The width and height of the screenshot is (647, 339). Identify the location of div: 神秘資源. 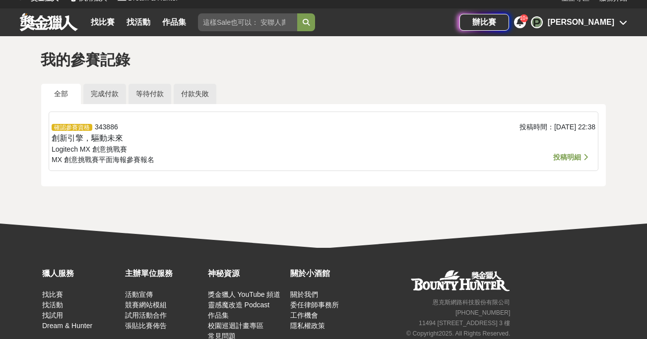
(246, 274).